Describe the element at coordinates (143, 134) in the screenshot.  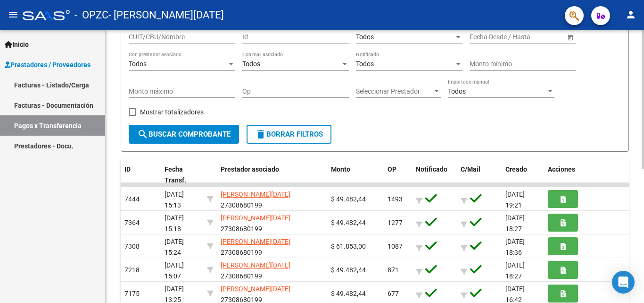
I see `mat-icon: search` at that location.